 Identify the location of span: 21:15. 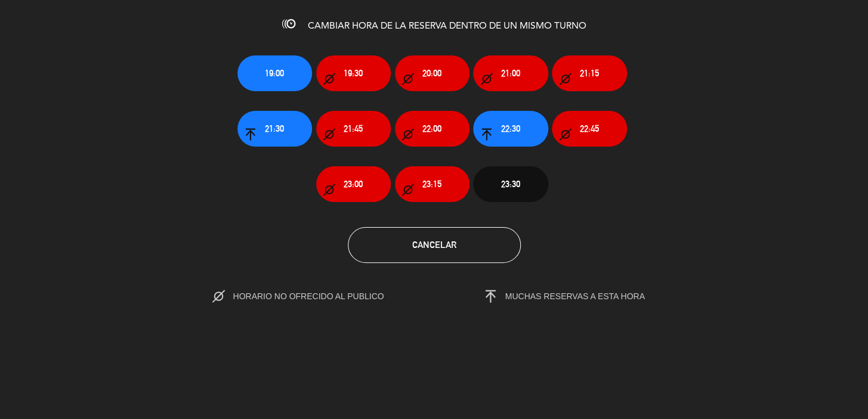
(589, 73).